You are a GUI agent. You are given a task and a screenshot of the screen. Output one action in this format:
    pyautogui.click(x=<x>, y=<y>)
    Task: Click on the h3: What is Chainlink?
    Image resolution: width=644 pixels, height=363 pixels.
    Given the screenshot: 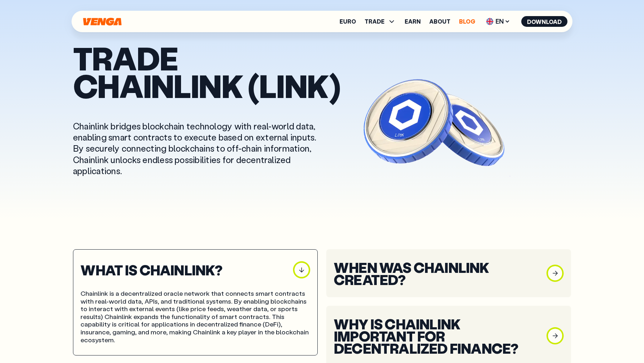 What is the action you would take?
    pyautogui.click(x=183, y=270)
    